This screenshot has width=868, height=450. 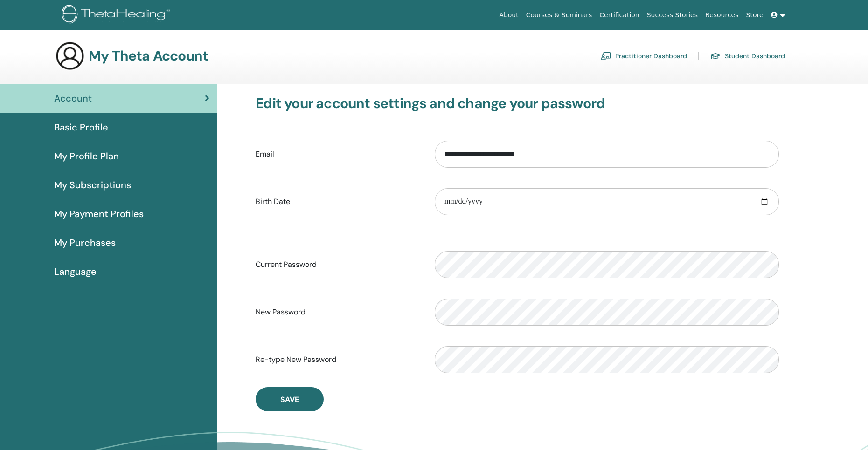 I want to click on h3: Edit your account settings and change your password, so click(x=517, y=104).